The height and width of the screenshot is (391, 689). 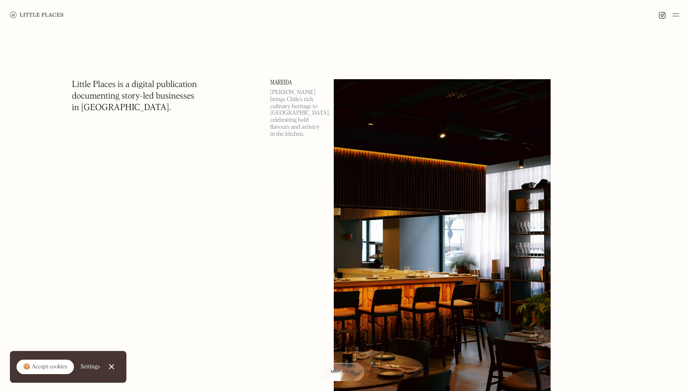 I want to click on a: Close Cookie Popup, so click(x=111, y=367).